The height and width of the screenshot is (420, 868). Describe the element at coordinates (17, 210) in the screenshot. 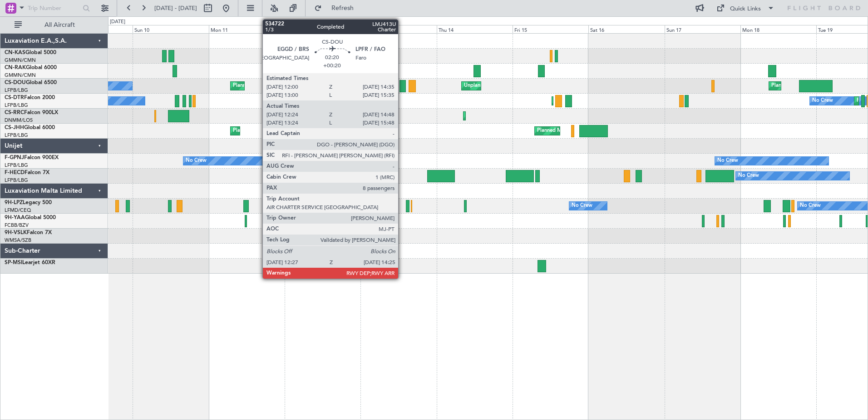

I see `a: LFMD/CEQ` at that location.